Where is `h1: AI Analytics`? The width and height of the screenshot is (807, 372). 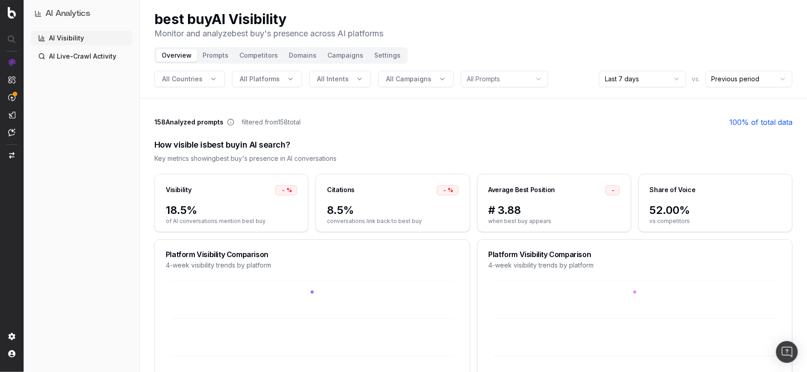 h1: AI Analytics is located at coordinates (68, 14).